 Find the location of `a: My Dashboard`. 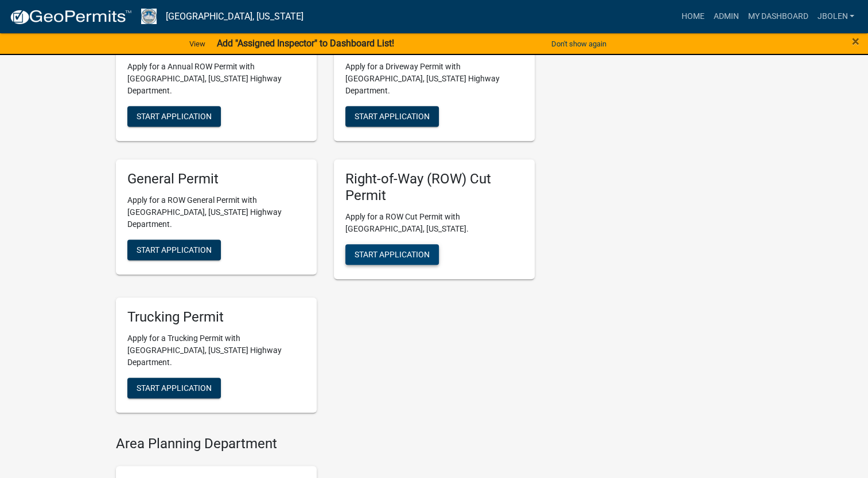

a: My Dashboard is located at coordinates (777, 16).